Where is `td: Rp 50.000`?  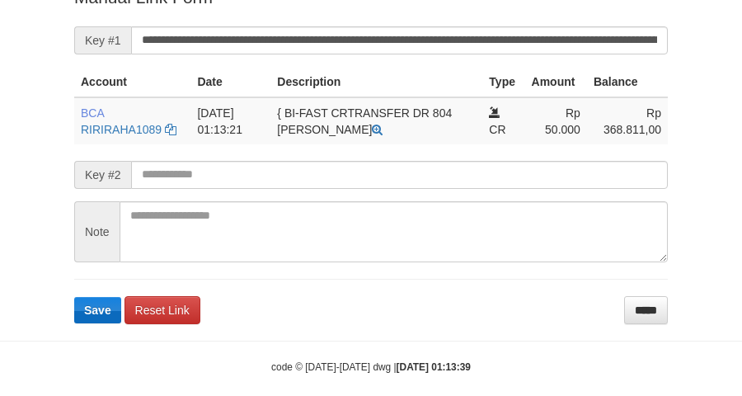 td: Rp 50.000 is located at coordinates (556, 120).